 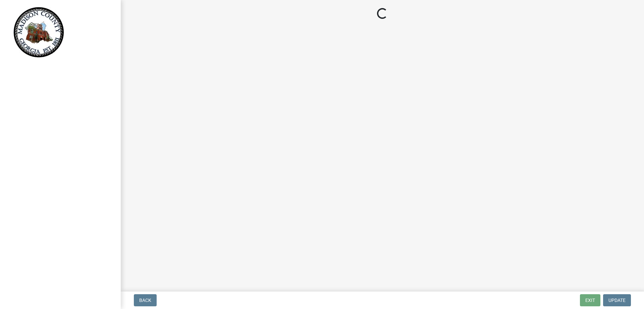 I want to click on button: Back, so click(x=145, y=300).